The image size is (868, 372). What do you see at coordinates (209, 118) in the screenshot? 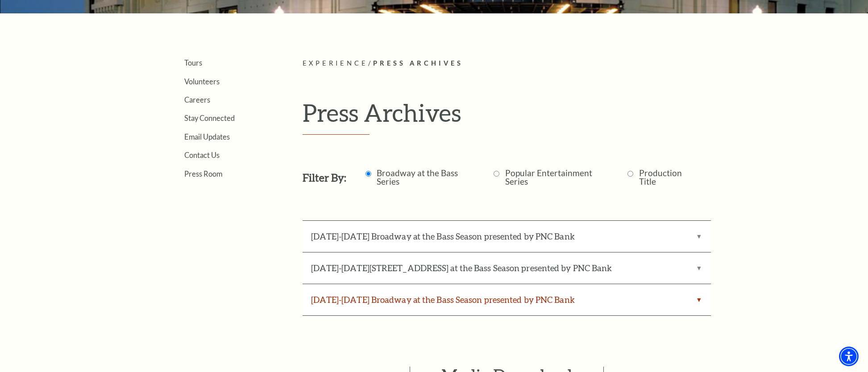
I see `a: Stay Connected` at bounding box center [209, 118].